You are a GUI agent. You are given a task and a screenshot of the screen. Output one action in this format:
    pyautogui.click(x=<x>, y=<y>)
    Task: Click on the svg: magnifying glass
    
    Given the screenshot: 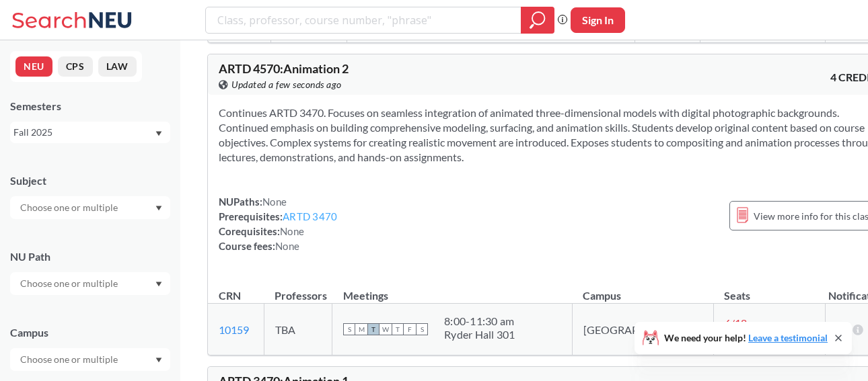 What is the action you would take?
    pyautogui.click(x=537, y=20)
    